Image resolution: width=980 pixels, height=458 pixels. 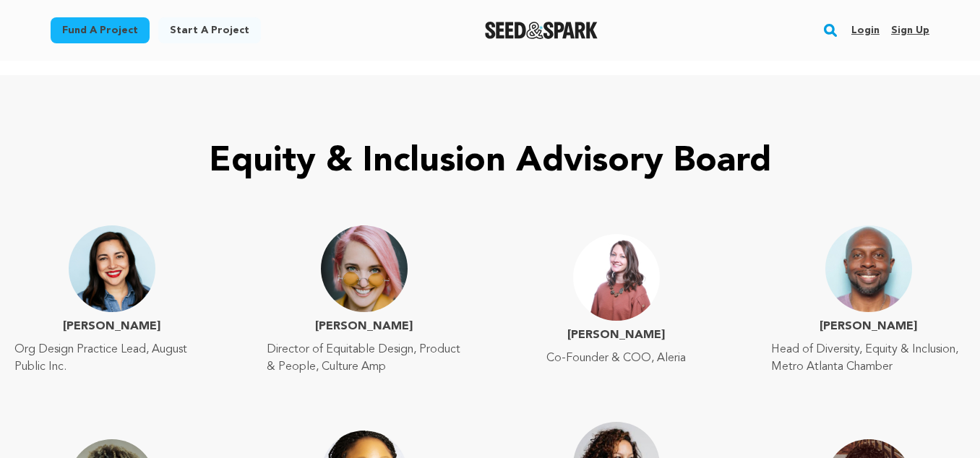 What do you see at coordinates (868, 269) in the screenshot?
I see `img: Michael Baptiste` at bounding box center [868, 269].